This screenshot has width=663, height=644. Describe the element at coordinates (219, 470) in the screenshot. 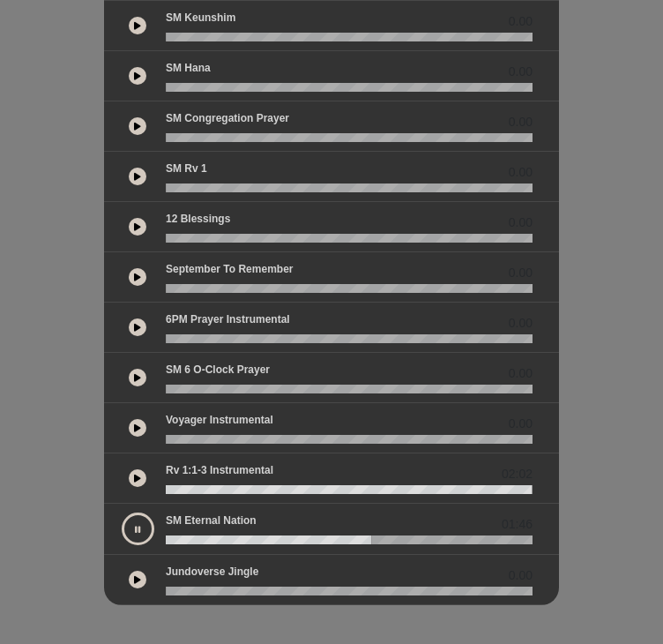

I see `p: Rv 1:1-3 Instrumental` at that location.